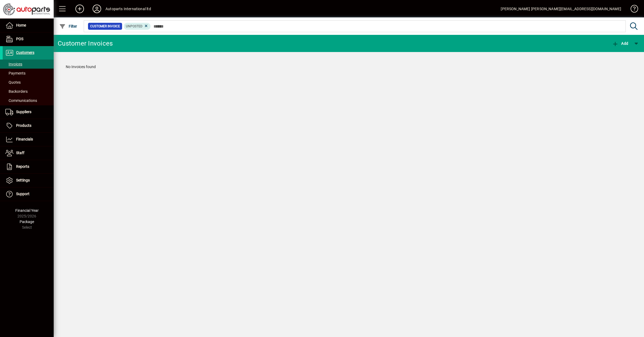  Describe the element at coordinates (105, 26) in the screenshot. I see `span: Customer Invoice` at that location.